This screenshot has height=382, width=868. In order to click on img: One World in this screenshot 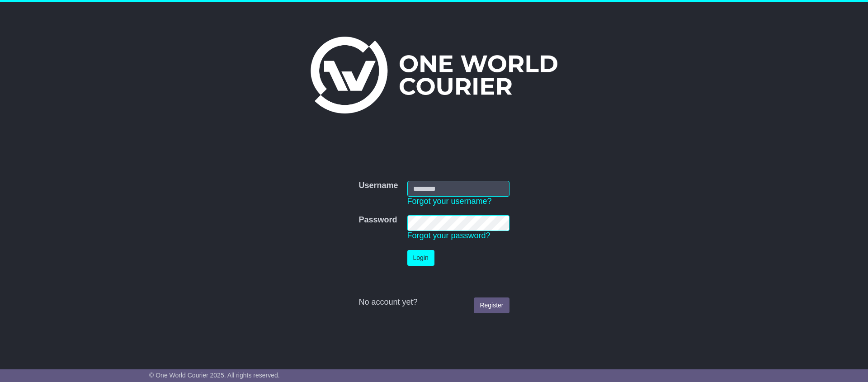, I will do `click(434, 75)`.